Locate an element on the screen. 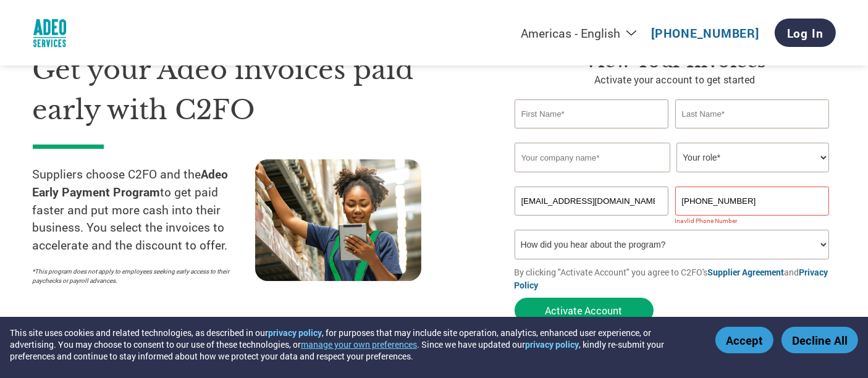 This screenshot has height=378, width=868. div: Invalid first name or first name is too long is located at coordinates (592, 133).